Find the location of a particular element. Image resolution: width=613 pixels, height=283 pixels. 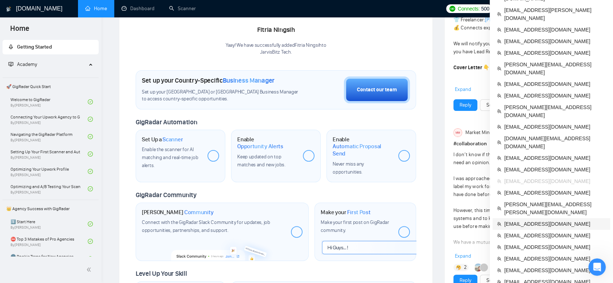

a: Reply is located at coordinates (466, 105).